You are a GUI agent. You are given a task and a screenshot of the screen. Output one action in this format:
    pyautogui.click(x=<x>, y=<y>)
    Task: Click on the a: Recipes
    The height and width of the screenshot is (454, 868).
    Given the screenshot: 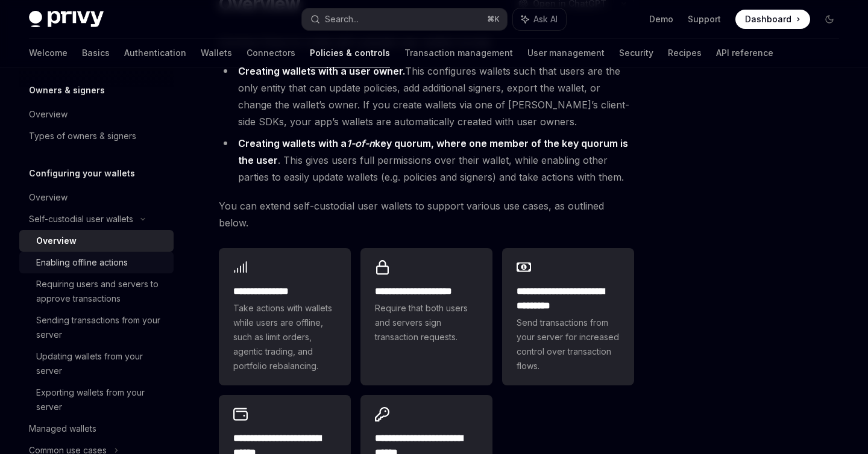 What is the action you would take?
    pyautogui.click(x=685, y=53)
    